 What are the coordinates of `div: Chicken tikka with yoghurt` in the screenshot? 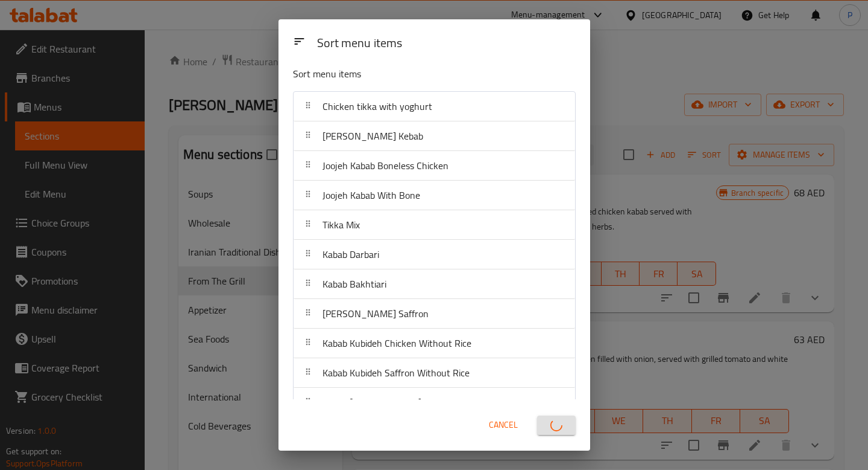 It's located at (434, 106).